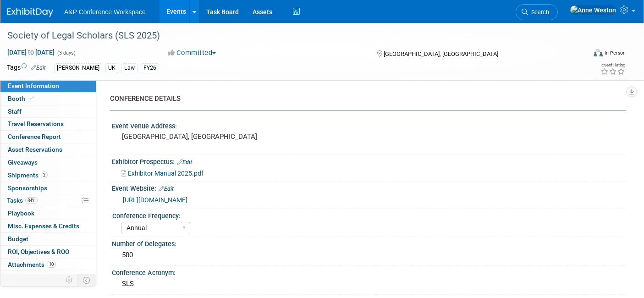 The height and width of the screenshot is (298, 644). Describe the element at coordinates (32, 264) in the screenshot. I see `span: Attachments` at that location.